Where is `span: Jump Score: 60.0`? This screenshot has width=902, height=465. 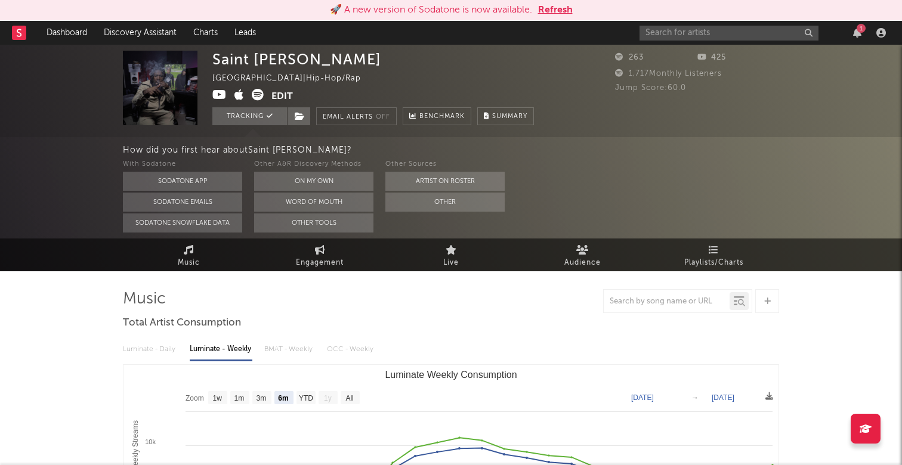
span: Jump Score: 60.0 is located at coordinates (650, 88).